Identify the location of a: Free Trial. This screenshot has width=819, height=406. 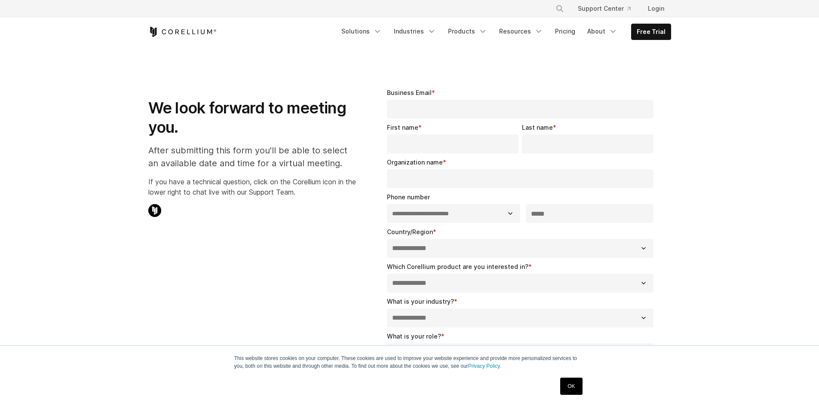
(651, 32).